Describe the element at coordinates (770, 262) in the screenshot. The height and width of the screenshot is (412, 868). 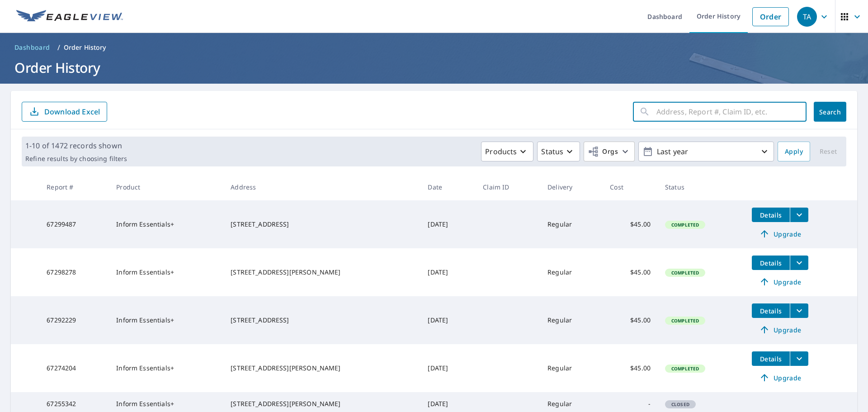
I see `button: detailsBtn-67298278` at that location.